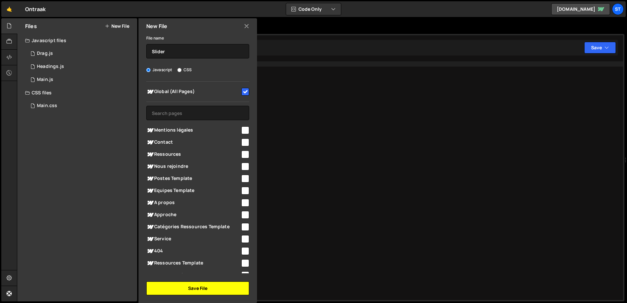 This screenshot has width=627, height=303. What do you see at coordinates (600, 48) in the screenshot?
I see `button: Save` at bounding box center [600, 48].